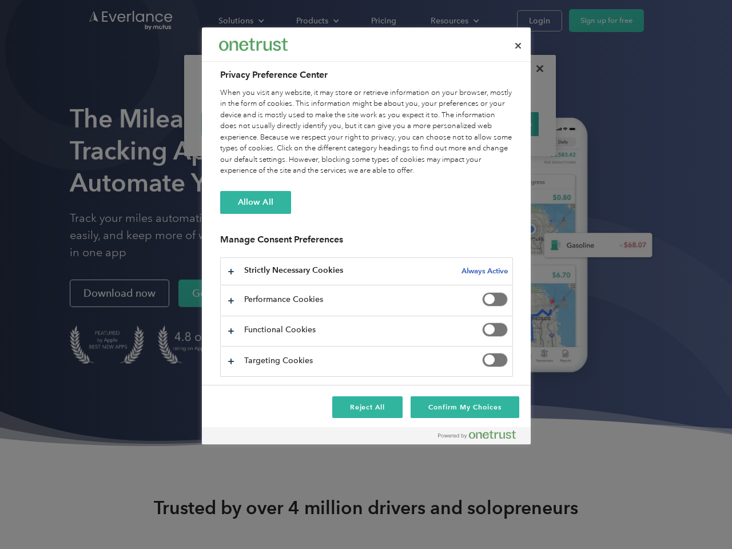  I want to click on button: Confirm My Choices, so click(465, 407).